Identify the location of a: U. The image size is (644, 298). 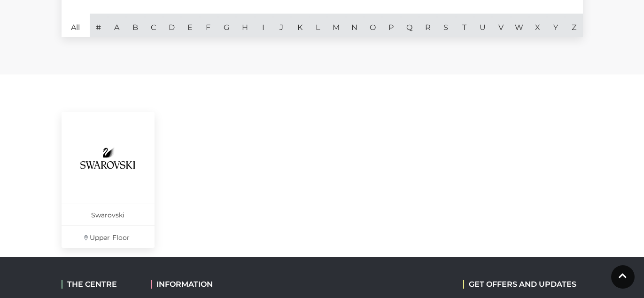
(482, 26).